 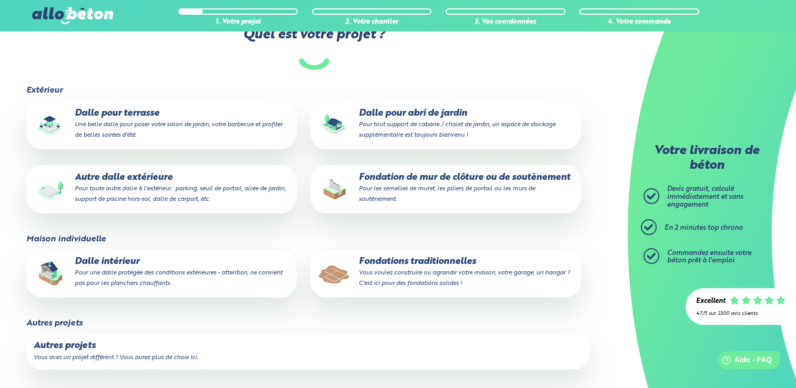 I want to click on img: allobéton, so click(x=73, y=16).